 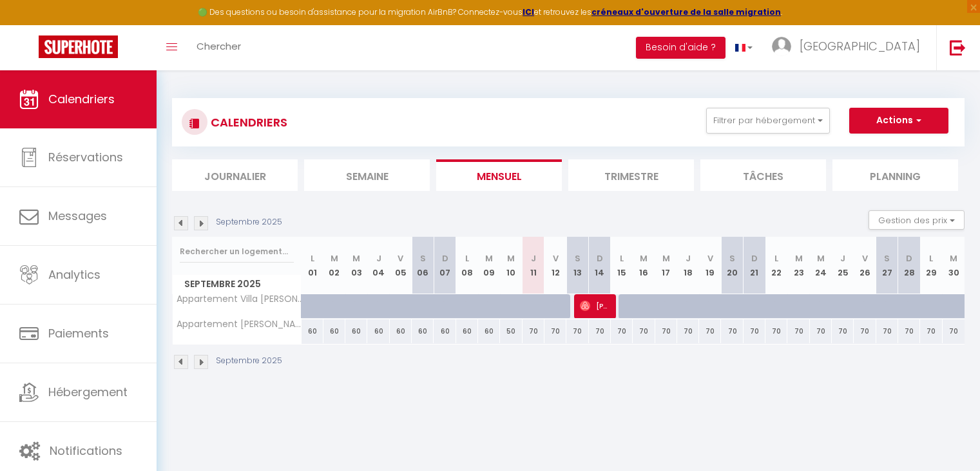 I want to click on th: 05, so click(x=401, y=265).